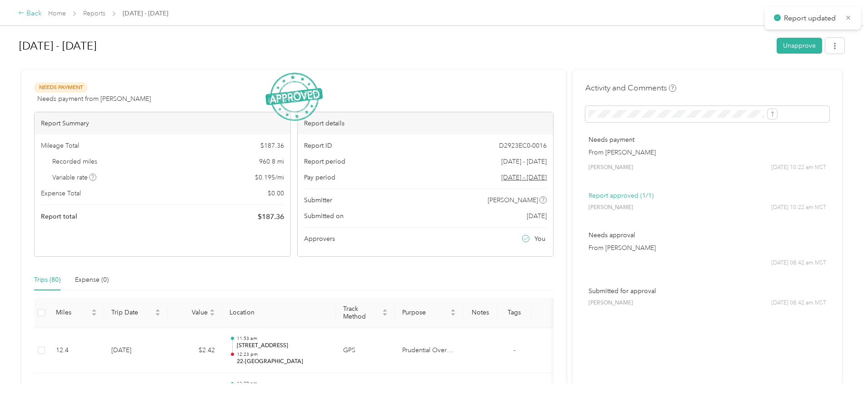 The image size is (868, 399). I want to click on span: You, so click(540, 239).